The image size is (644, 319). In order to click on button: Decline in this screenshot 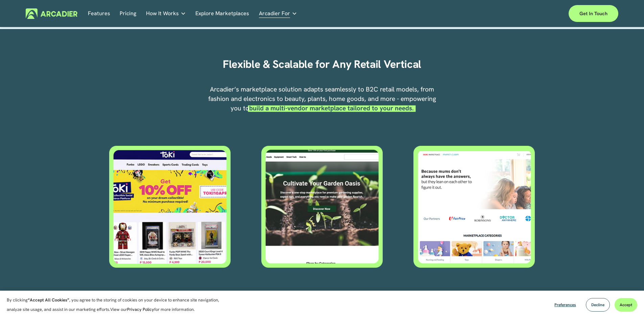, I will do `click(598, 305)`.